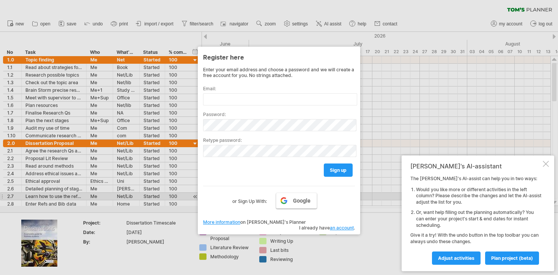 The width and height of the screenshot is (558, 275). I want to click on label: Email:, so click(279, 88).